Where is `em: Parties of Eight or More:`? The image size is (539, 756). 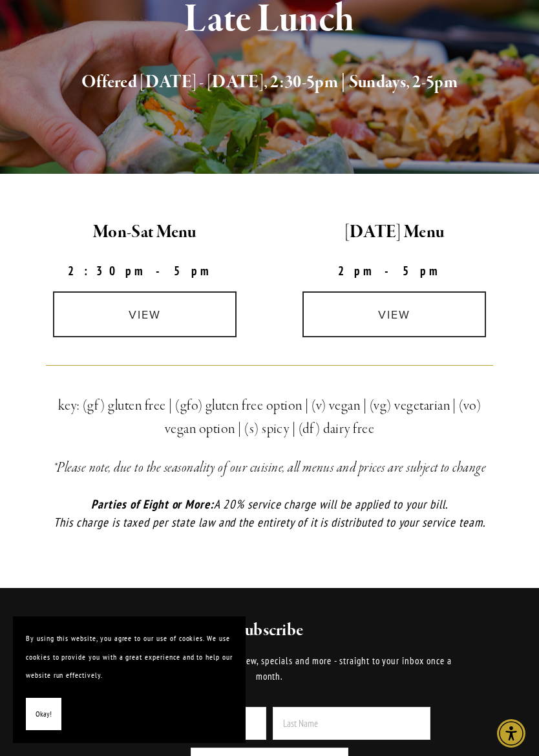
em: Parties of Eight or More: is located at coordinates (153, 504).